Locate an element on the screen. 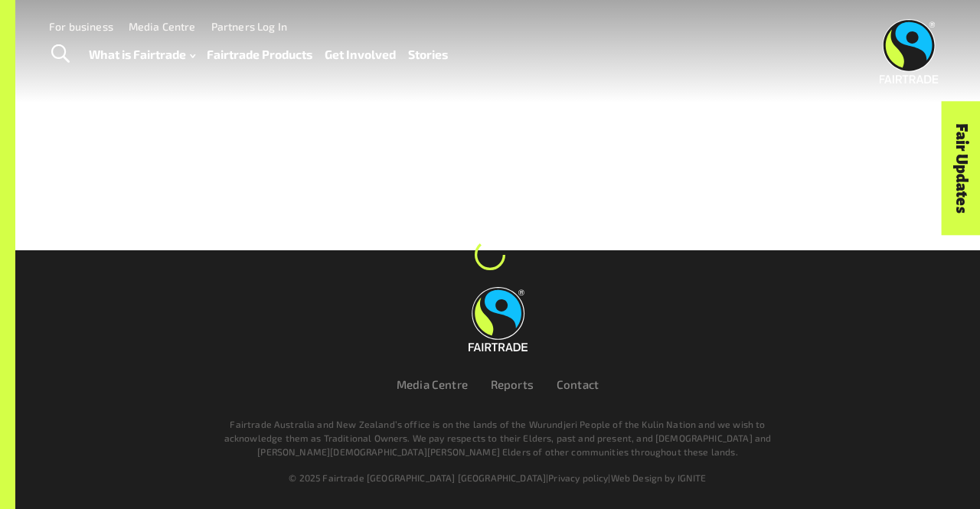 This screenshot has width=980, height=509. a: Partners Log In is located at coordinates (249, 26).